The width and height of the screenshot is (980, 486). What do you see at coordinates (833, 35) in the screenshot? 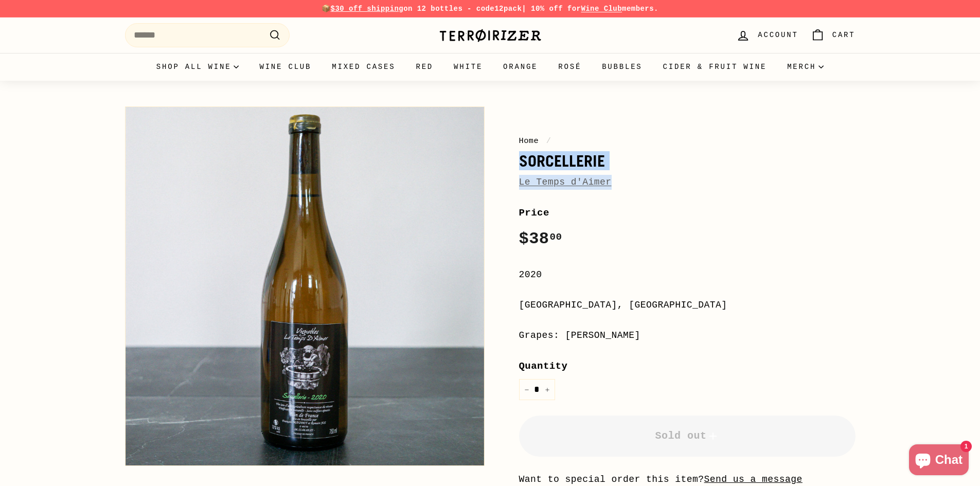
I see `a: Cart` at bounding box center [833, 35].